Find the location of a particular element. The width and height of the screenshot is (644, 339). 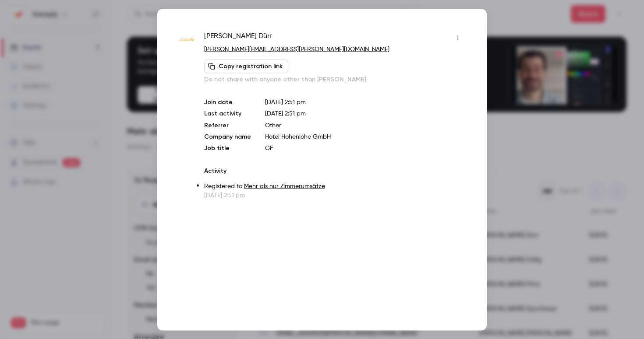

p: Activity is located at coordinates (334, 170).